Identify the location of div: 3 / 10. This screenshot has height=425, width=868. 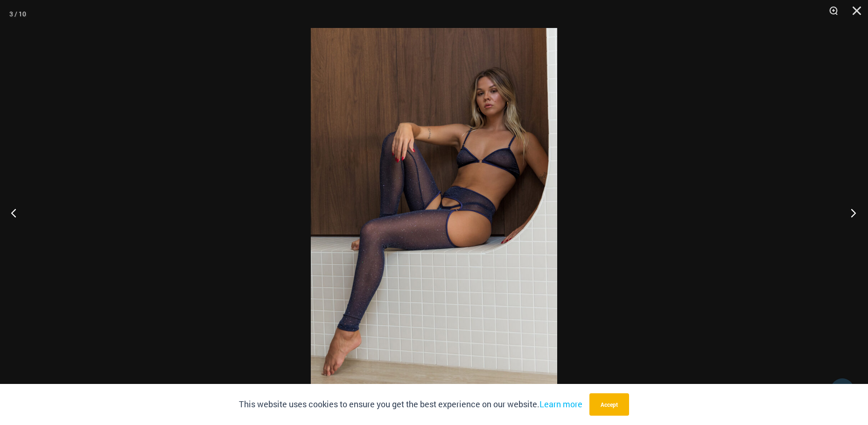
(17, 14).